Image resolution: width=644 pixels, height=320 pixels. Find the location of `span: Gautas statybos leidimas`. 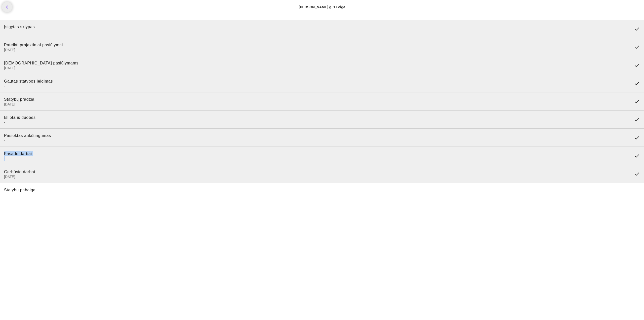

span: Gautas statybos leidimas is located at coordinates (29, 81).